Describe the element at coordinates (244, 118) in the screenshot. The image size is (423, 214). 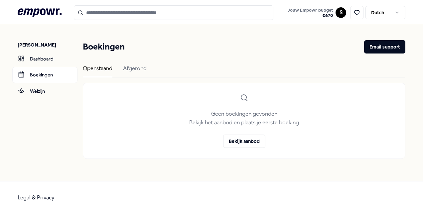
I see `p: Geen boekingen gevonden Bekijk het aanbod en plaats je eerste boeking` at that location.